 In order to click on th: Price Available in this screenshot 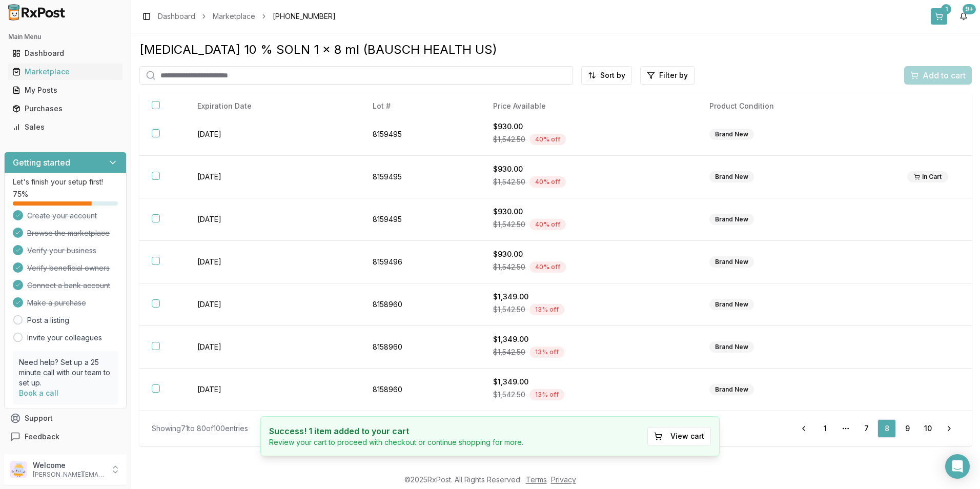, I will do `click(589, 106)`.